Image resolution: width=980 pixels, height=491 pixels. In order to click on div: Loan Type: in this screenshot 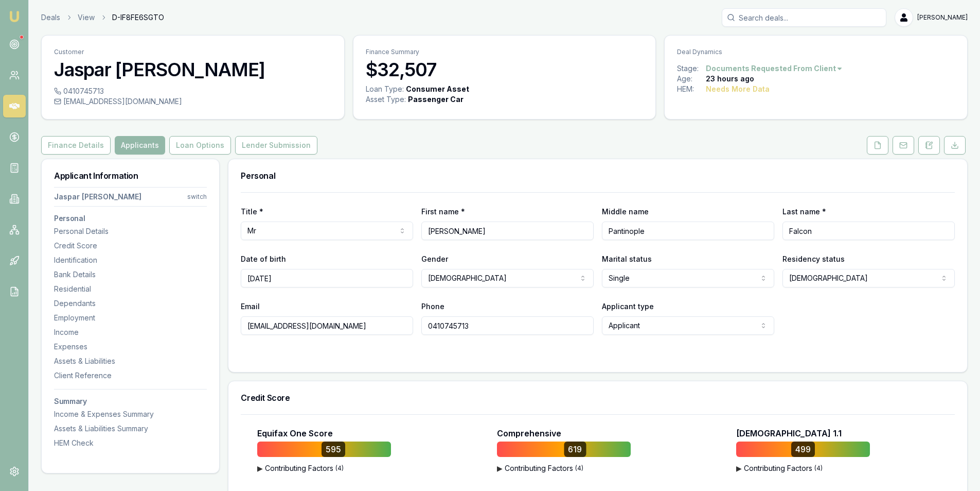, I will do `click(385, 89)`.